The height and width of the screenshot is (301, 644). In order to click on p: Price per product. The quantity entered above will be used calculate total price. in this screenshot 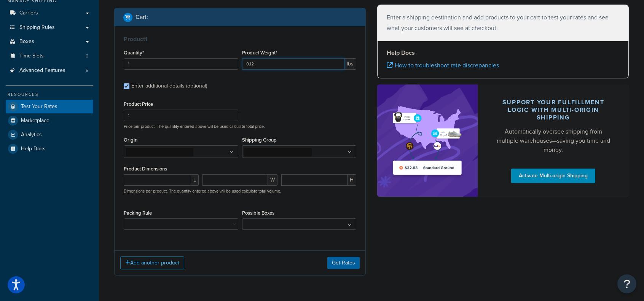, I will do `click(240, 126)`.